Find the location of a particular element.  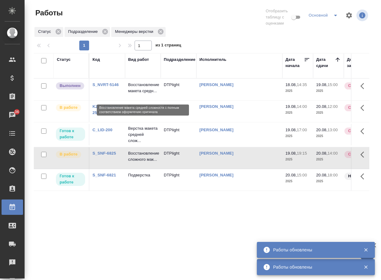

span: 36 is located at coordinates (17, 112).